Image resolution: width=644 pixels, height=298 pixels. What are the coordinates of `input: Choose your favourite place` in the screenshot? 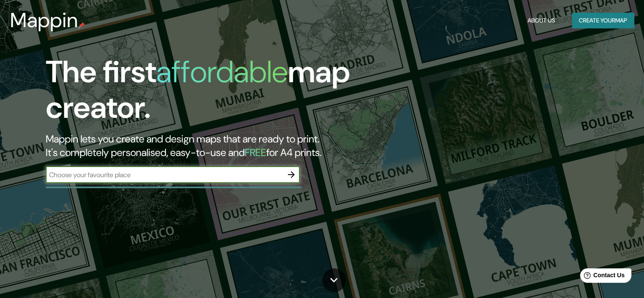 It's located at (164, 175).